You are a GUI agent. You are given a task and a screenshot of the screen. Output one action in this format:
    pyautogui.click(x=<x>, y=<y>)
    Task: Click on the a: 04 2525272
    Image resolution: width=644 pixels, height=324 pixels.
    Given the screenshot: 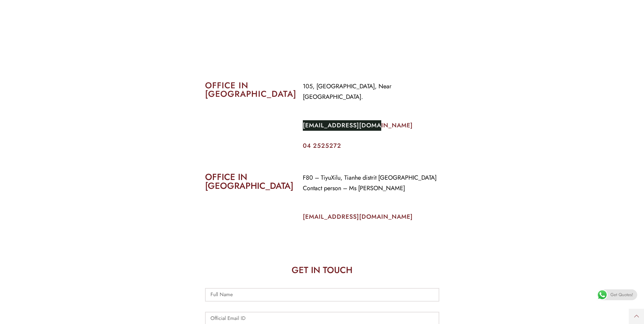 What is the action you would take?
    pyautogui.click(x=322, y=146)
    